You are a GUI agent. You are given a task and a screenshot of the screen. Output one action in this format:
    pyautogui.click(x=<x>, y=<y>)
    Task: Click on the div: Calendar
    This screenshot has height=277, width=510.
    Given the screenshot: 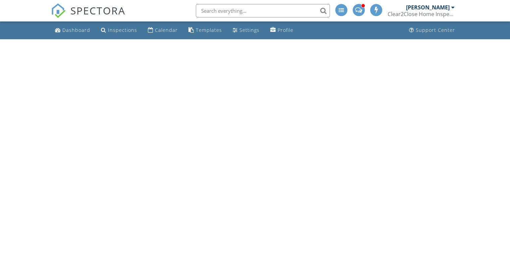 What is the action you would take?
    pyautogui.click(x=166, y=30)
    